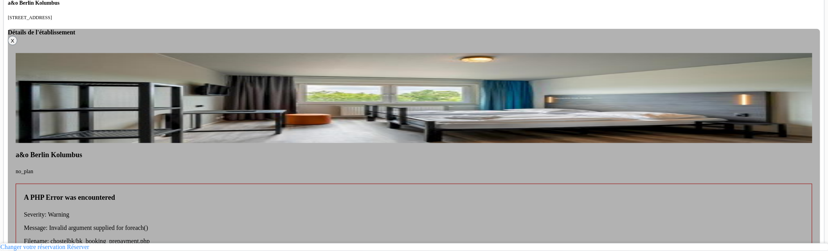  I want to click on a: Réserver, so click(78, 247).